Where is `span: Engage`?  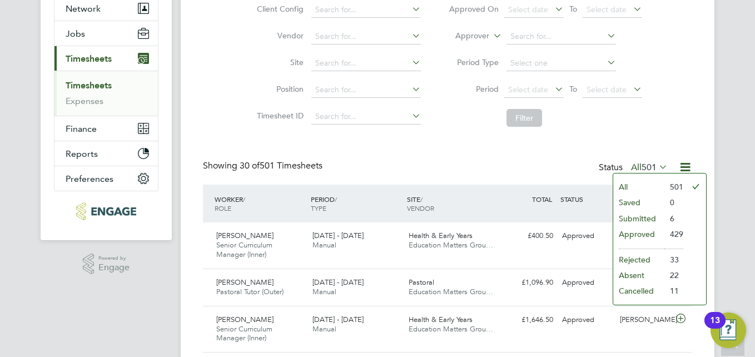 span: Engage is located at coordinates (114, 268).